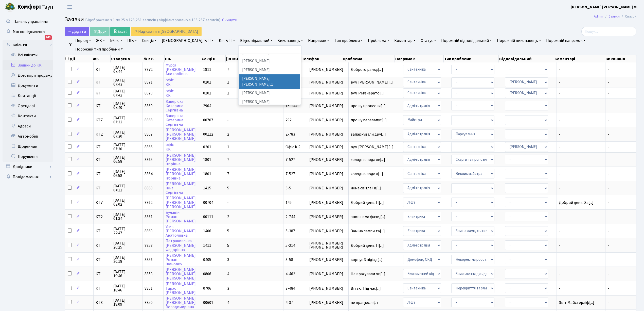 Image resolution: width=644 pixels, height=311 pixels. Describe the element at coordinates (228, 288) in the screenshot. I see `span: 3` at that location.